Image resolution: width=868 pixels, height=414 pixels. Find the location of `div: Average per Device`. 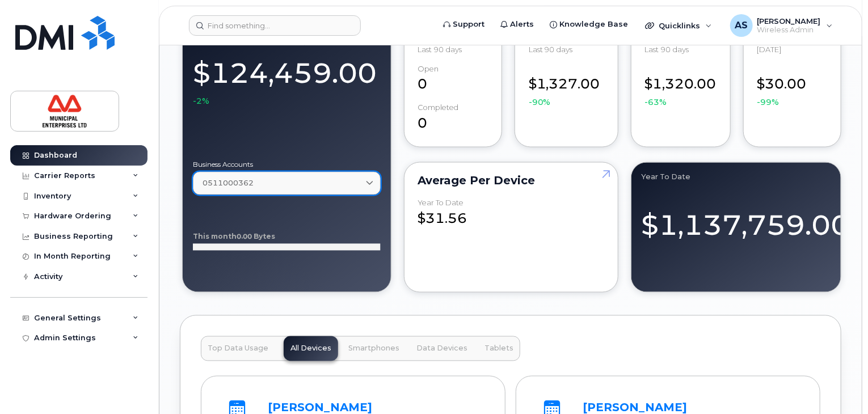

div: Average per Device is located at coordinates (511, 181).